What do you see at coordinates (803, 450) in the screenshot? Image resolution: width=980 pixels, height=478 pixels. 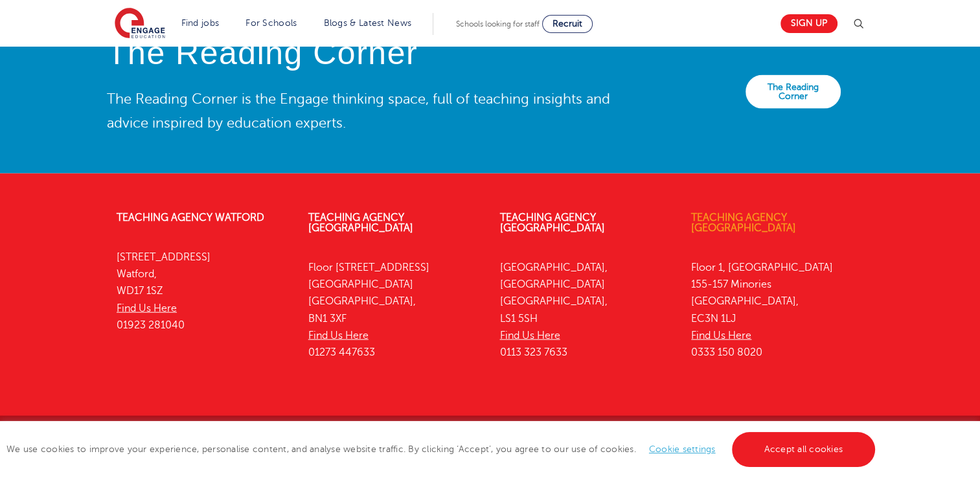 I see `a: Accept all cookies` at bounding box center [803, 450].